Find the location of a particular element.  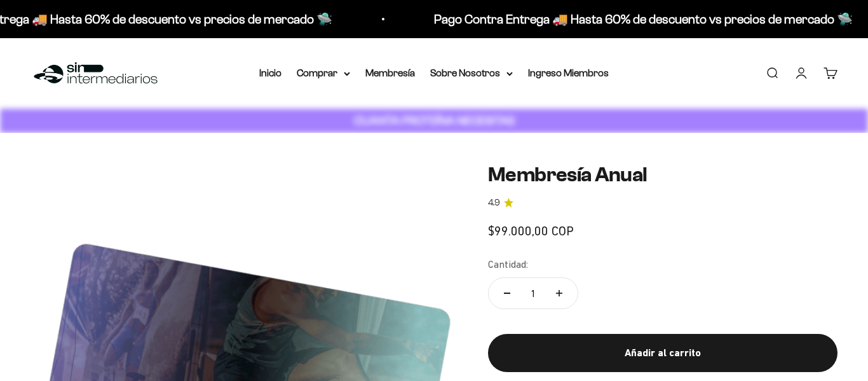

button: Reducir cantidad is located at coordinates (507, 293).